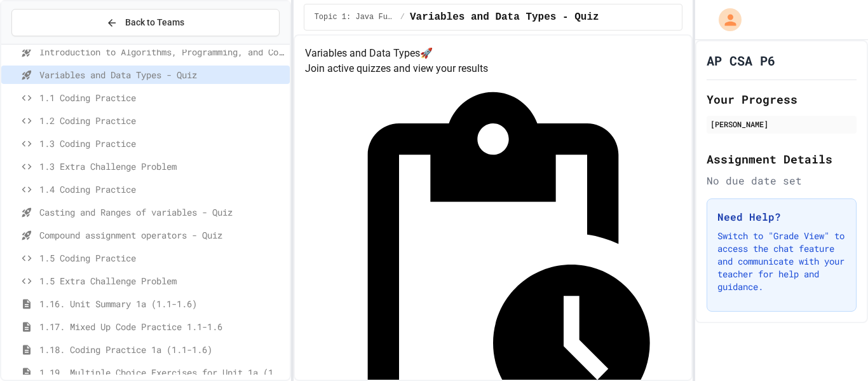 The width and height of the screenshot is (868, 381). I want to click on span: 1.1 Coding Practice, so click(162, 98).